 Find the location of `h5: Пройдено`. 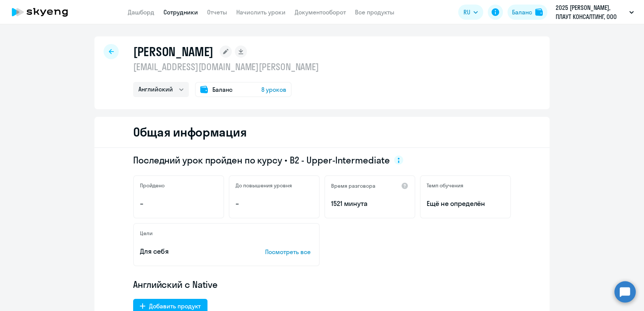

h5: Пройдено is located at coordinates (152, 186).